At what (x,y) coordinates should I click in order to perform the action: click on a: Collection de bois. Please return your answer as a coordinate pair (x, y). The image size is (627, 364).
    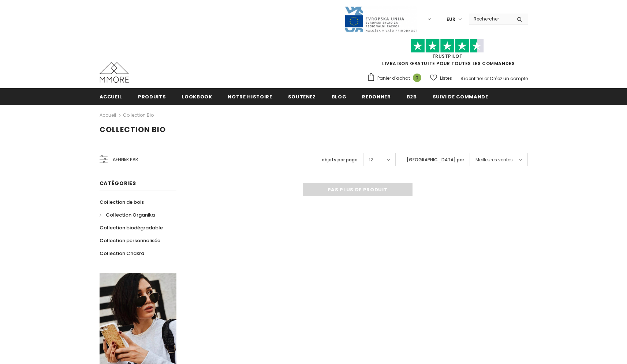
    Looking at the image, I should click on (122, 202).